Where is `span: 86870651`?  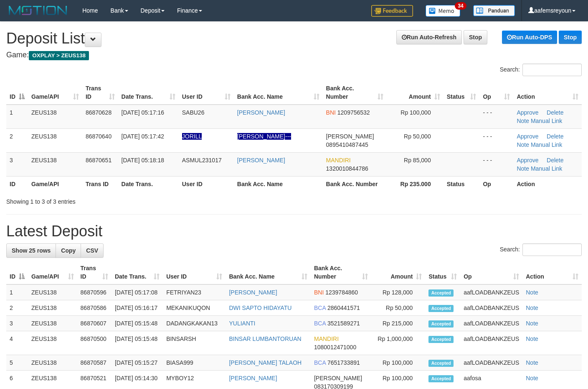 span: 86870651 is located at coordinates (98, 160).